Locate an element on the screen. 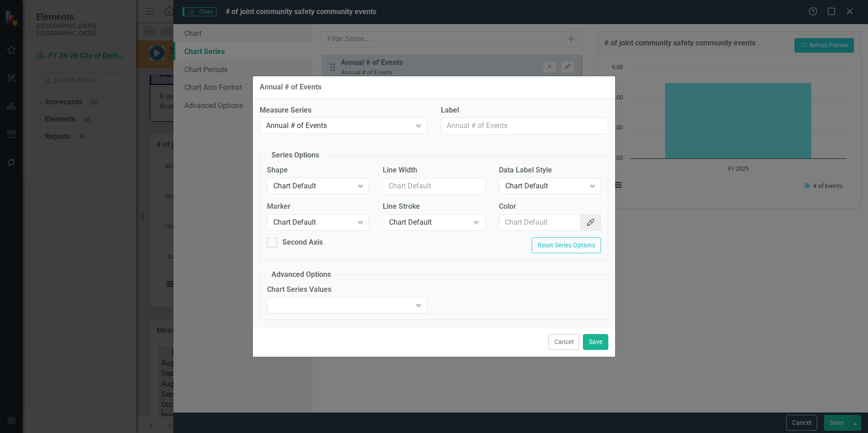 The image size is (868, 433). label: Chart Series Values is located at coordinates (347, 290).